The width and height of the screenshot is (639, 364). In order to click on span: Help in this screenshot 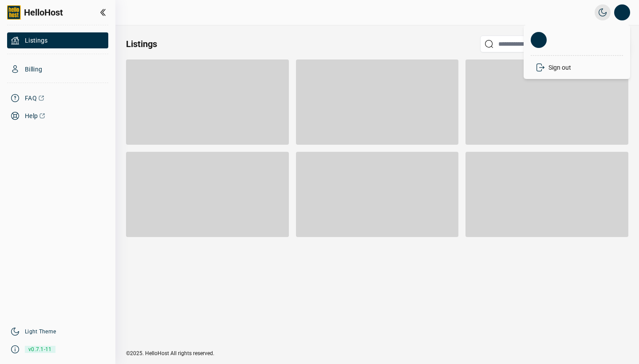, I will do `click(31, 116)`.